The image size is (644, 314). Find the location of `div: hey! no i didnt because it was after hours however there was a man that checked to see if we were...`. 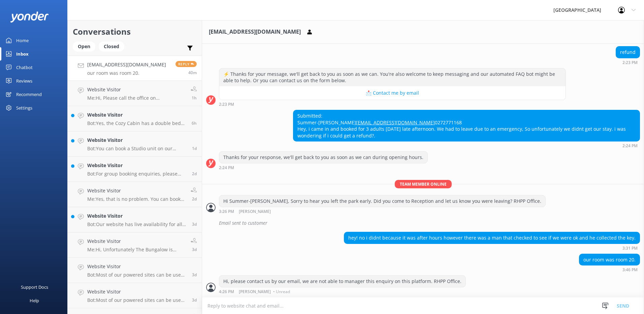

div: hey! no i didnt because it was after hours however there was a man that checked to see if we were... is located at coordinates (492, 238).